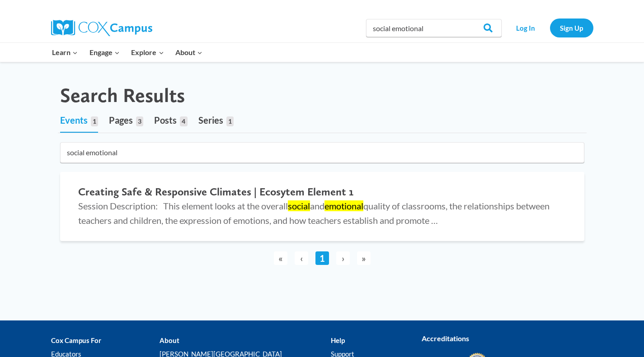 The height and width of the screenshot is (357, 644). I want to click on a: Log In, so click(526, 28).